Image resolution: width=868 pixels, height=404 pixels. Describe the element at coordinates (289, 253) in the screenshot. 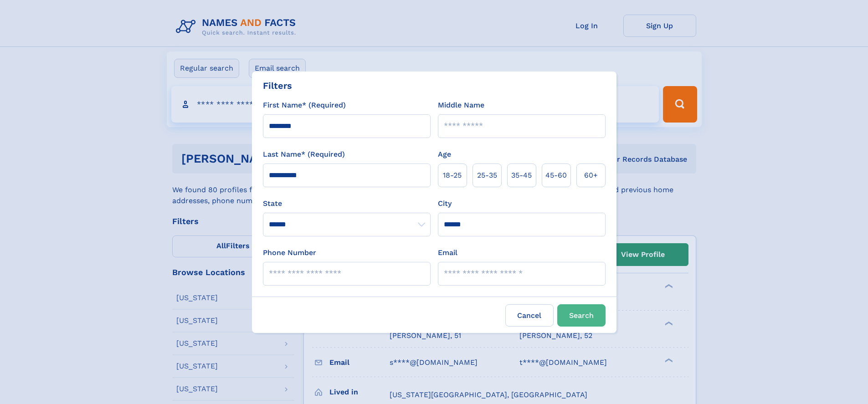

I see `label: Phone Number` at that location.